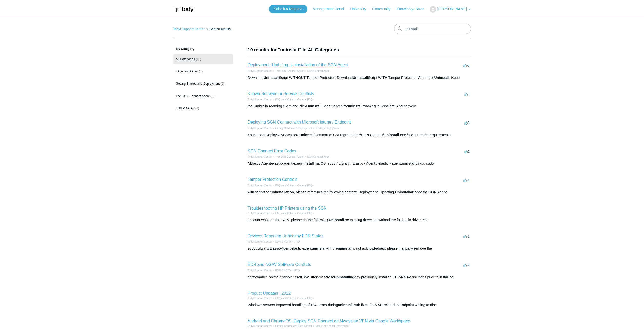 Image resolution: width=644 pixels, height=329 pixels. What do you see at coordinates (273, 179) in the screenshot?
I see `a: Tamper Protection Controls` at bounding box center [273, 179].